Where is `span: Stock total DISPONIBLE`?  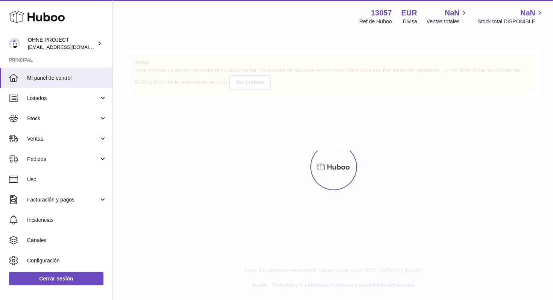 span: Stock total DISPONIBLE is located at coordinates (511, 21).